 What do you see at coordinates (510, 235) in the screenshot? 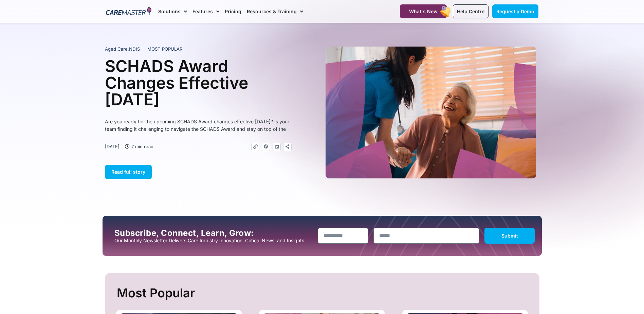
I see `button: Submit` at bounding box center [510, 235].